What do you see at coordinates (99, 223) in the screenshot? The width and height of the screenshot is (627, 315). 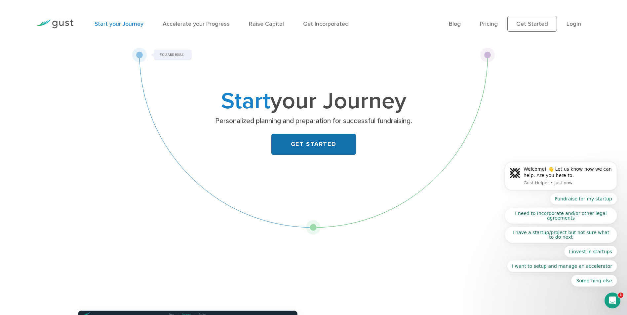 I see `button: Quick reply: Something else` at bounding box center [99, 223].